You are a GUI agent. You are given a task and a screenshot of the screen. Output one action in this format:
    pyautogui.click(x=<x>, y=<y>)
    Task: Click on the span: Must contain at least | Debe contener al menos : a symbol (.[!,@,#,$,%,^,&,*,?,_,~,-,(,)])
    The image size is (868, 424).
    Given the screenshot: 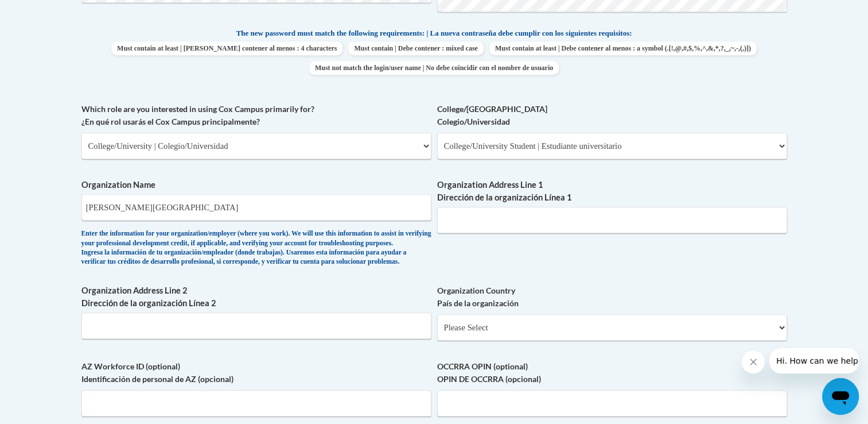 What is the action you would take?
    pyautogui.click(x=623, y=48)
    